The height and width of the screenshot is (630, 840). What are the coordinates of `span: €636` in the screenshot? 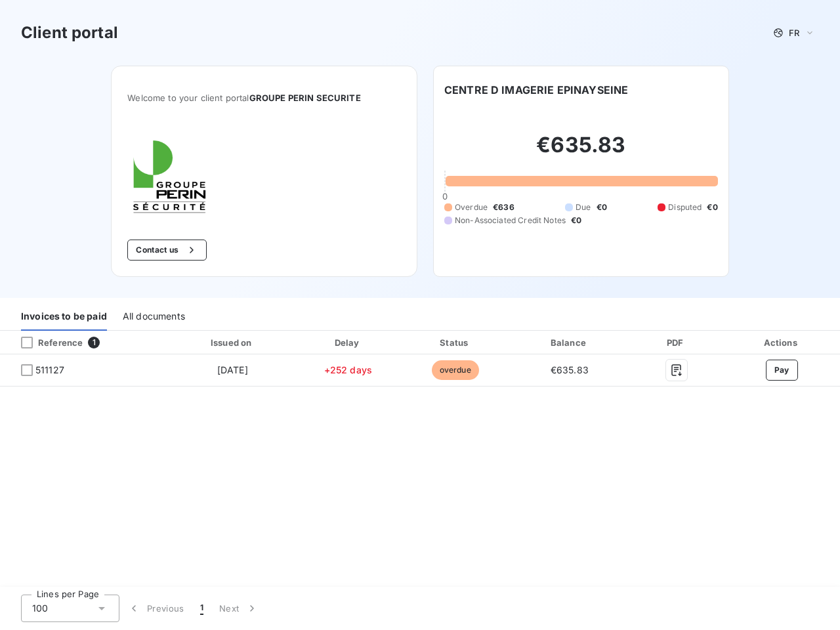 It's located at (503, 208).